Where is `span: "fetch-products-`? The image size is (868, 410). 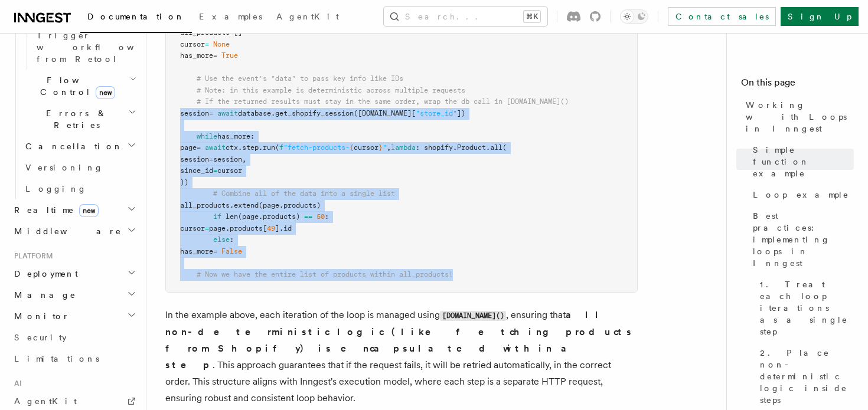 span: "fetch-products- is located at coordinates (316, 147).